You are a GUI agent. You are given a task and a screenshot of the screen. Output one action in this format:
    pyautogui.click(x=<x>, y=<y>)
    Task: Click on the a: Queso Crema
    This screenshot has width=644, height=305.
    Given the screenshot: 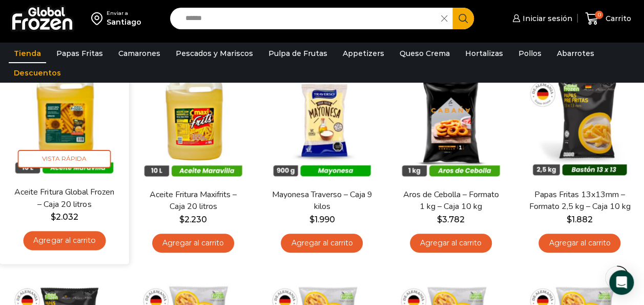 What is the action you would take?
    pyautogui.click(x=425, y=53)
    